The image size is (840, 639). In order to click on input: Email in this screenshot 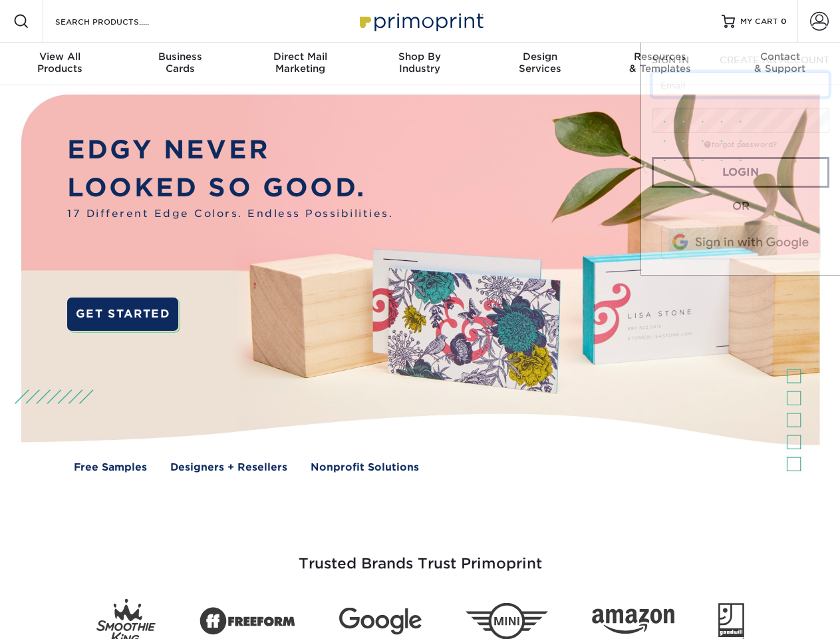, I will do `click(741, 84)`.